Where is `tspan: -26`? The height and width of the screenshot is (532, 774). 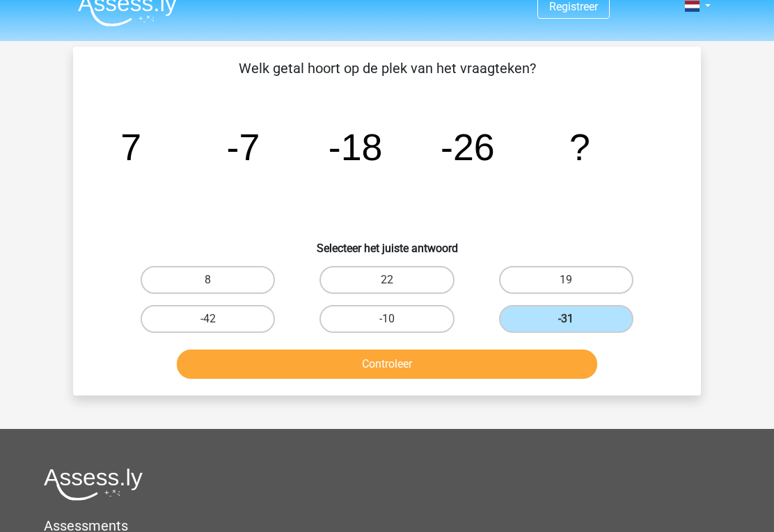 tspan: -26 is located at coordinates (468, 147).